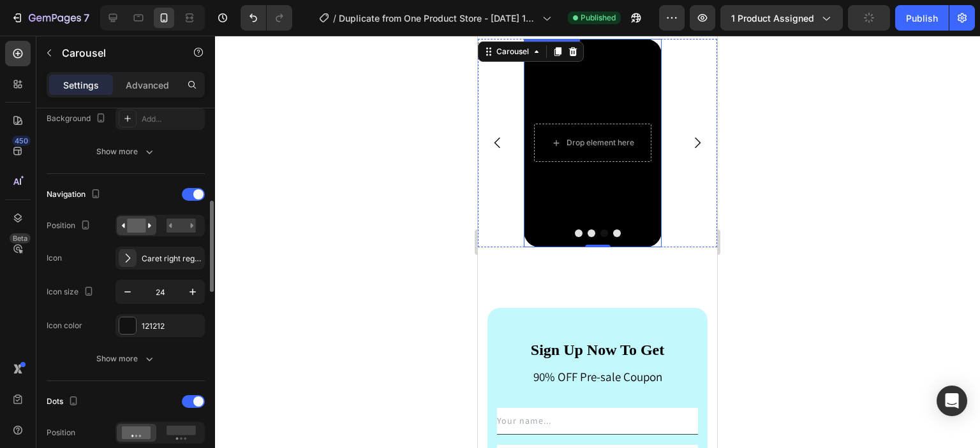  I want to click on div: Icon color, so click(65, 326).